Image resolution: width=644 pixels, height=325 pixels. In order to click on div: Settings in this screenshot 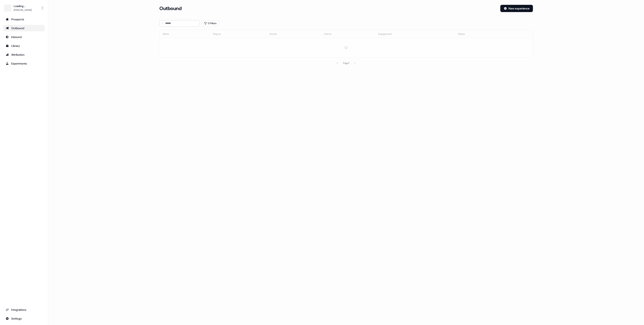, I will do `click(24, 318)`.